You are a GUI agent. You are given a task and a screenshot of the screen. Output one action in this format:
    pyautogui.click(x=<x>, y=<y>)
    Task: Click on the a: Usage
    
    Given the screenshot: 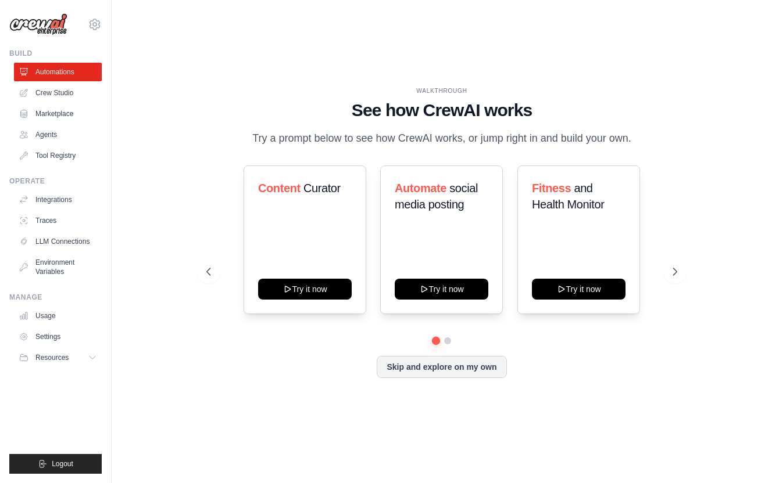 What is the action you would take?
    pyautogui.click(x=58, y=316)
    